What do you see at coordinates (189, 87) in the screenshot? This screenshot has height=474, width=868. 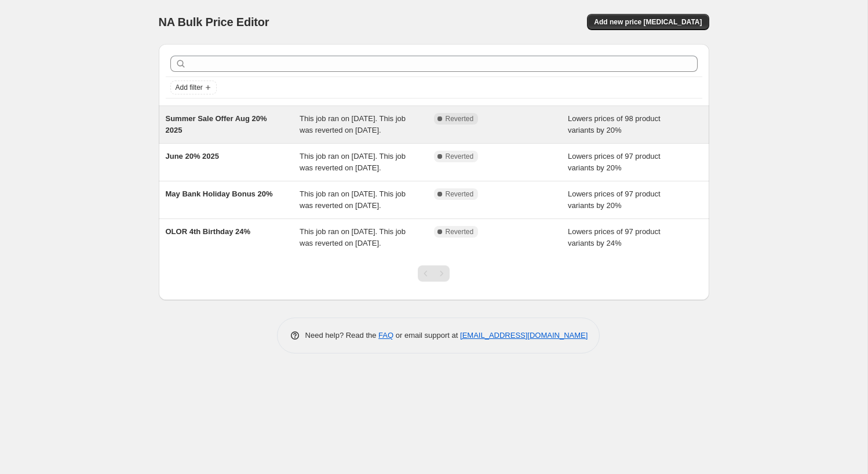 I see `span: Add filter` at bounding box center [189, 87].